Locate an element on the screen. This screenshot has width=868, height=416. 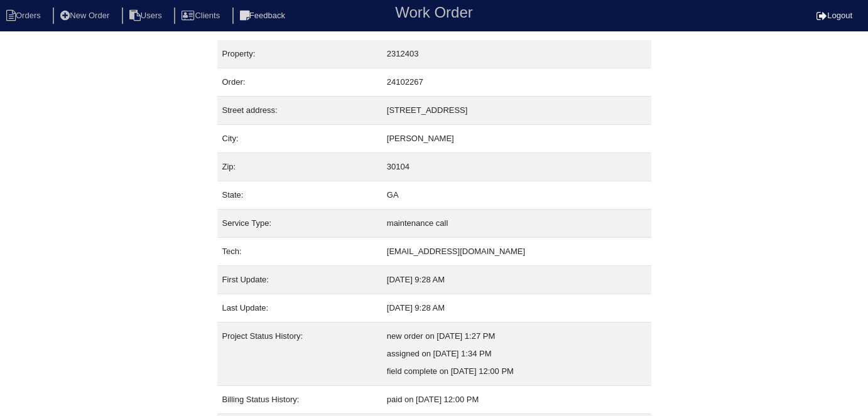
td: 2312403 is located at coordinates (516, 54).